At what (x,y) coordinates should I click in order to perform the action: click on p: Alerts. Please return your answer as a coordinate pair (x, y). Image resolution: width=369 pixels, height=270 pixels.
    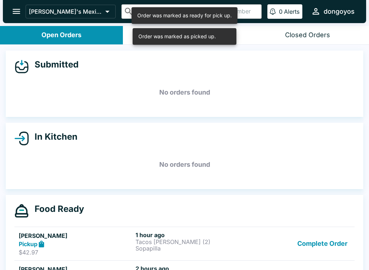
    Looking at the image, I should click on (292, 12).